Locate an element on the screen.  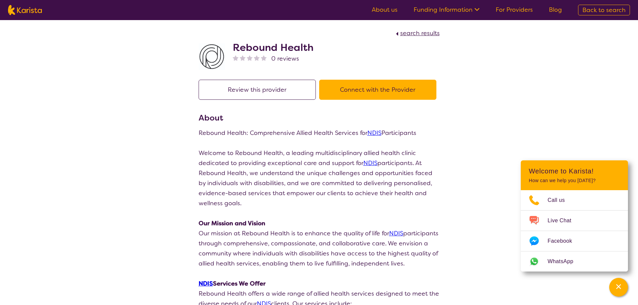
h2: Welcome to Karista! is located at coordinates (575, 171).